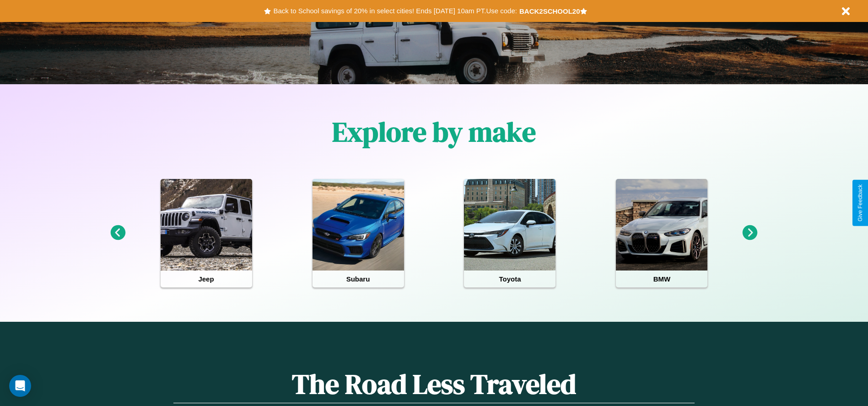 This screenshot has width=868, height=406. What do you see at coordinates (550, 11) in the screenshot?
I see `b: BACK2SCHOOL20` at bounding box center [550, 11].